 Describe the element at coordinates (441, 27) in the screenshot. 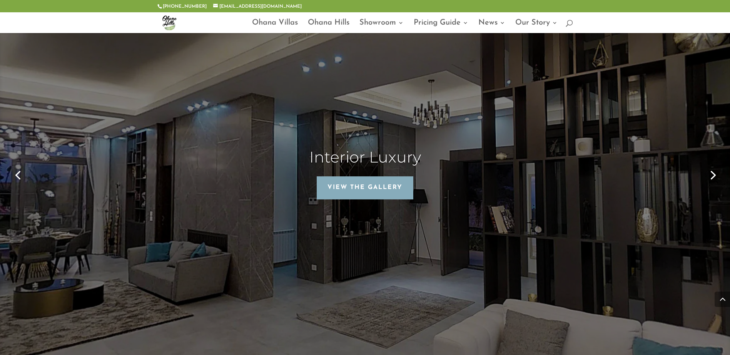

I see `a: Pricing Guide` at that location.